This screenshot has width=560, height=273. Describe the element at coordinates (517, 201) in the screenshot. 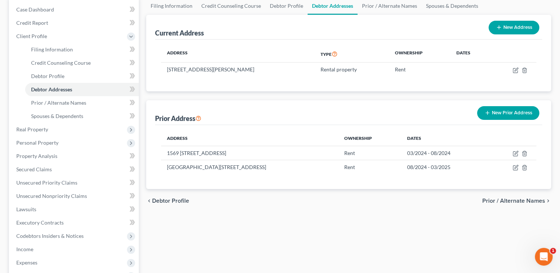

I see `button: Prior / Alternate Names chevron_right` at that location.